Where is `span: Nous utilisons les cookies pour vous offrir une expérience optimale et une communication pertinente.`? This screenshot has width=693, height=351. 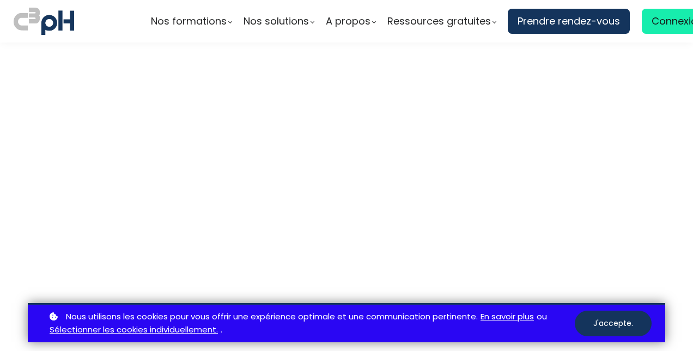
span: Nous utilisons les cookies pour vous offrir une expérience optimale et une communication pertinente. is located at coordinates (272, 317).